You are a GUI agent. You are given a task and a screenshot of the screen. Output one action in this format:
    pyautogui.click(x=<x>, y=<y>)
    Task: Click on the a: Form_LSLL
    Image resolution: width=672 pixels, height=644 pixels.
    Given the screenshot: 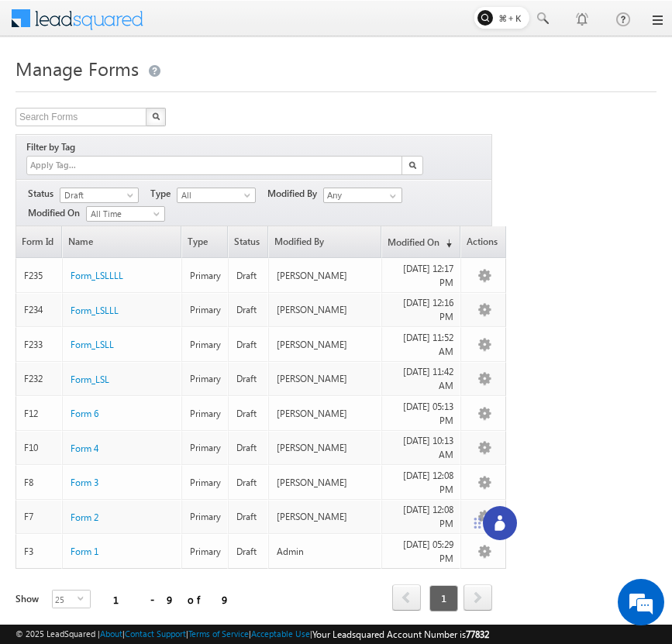 What is the action you would take?
    pyautogui.click(x=92, y=345)
    